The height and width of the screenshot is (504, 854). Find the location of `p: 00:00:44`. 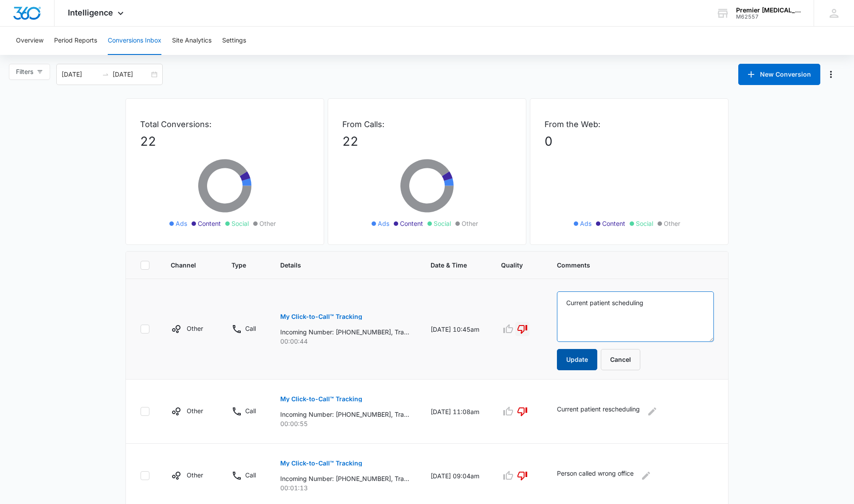

p: 00:00:44 is located at coordinates (345, 341).